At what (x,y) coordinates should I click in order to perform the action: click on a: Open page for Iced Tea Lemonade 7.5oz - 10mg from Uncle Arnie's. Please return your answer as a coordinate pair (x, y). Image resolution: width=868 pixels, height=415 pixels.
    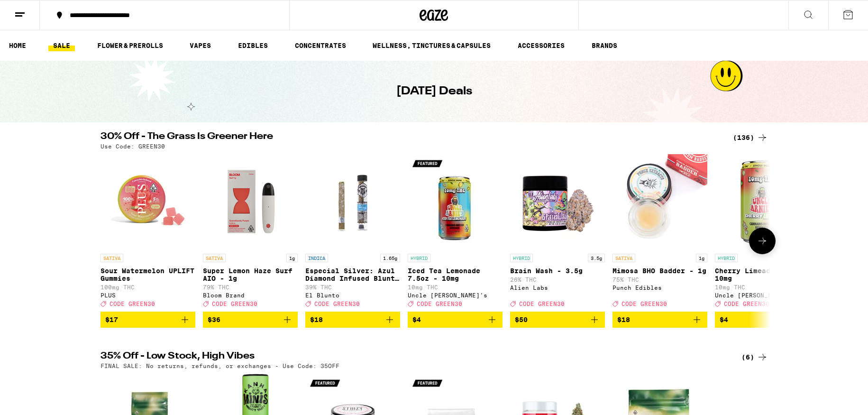
    Looking at the image, I should click on (455, 233).